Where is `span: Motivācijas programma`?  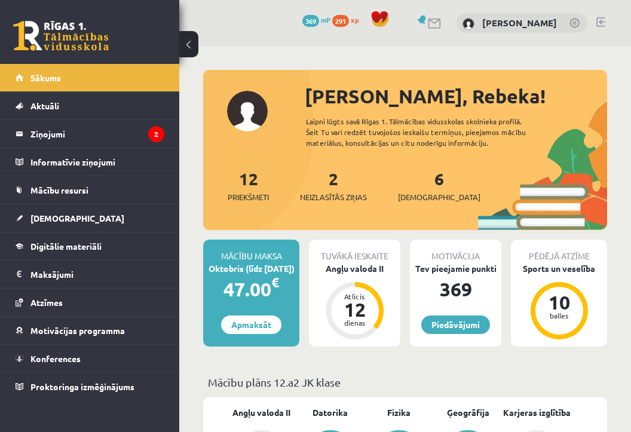 span: Motivācijas programma is located at coordinates (78, 331).